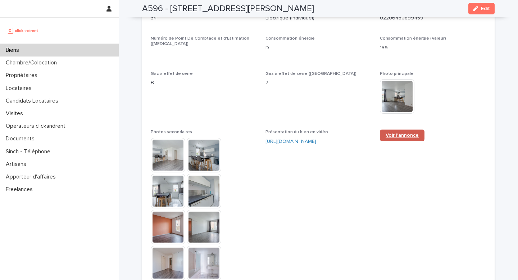 Image resolution: width=518 pixels, height=280 pixels. What do you see at coordinates (33, 101) in the screenshot?
I see `p: Candidats Locataires` at bounding box center [33, 101].